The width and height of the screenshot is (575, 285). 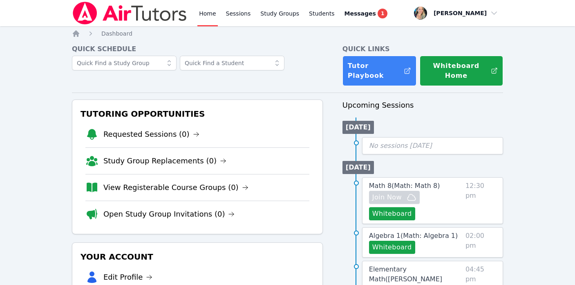 I want to click on span: Join Now, so click(x=387, y=197).